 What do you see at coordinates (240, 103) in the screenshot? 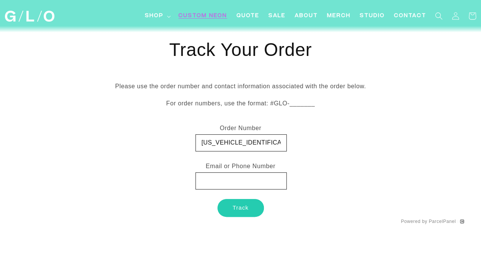
I see `p: For order numbers, use the format: #GLO-_______` at bounding box center [240, 103].